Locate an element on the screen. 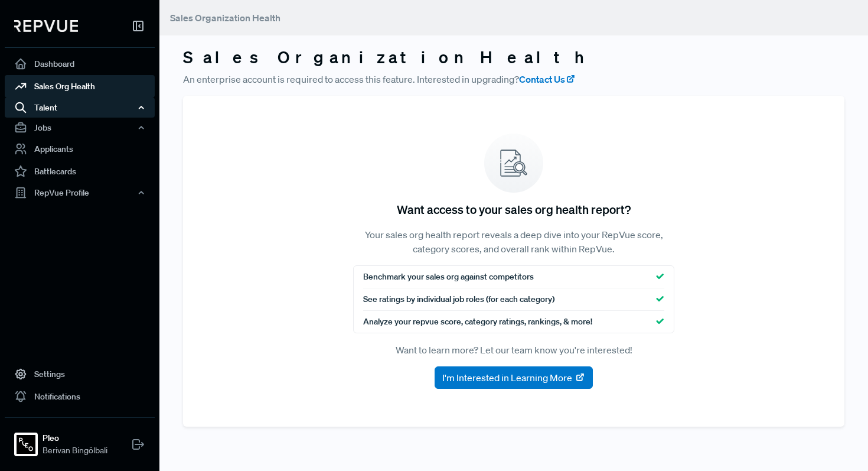  p: Your sales org health report reveals a deep dive into your RepVue score, category scores, and ove... is located at coordinates (514, 242).